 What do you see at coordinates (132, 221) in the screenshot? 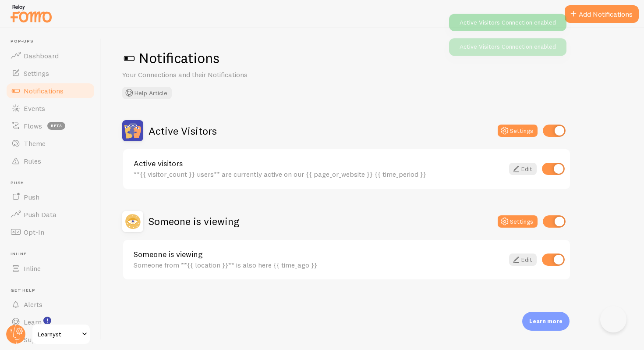
I see `img: Someone is viewing` at bounding box center [132, 221].